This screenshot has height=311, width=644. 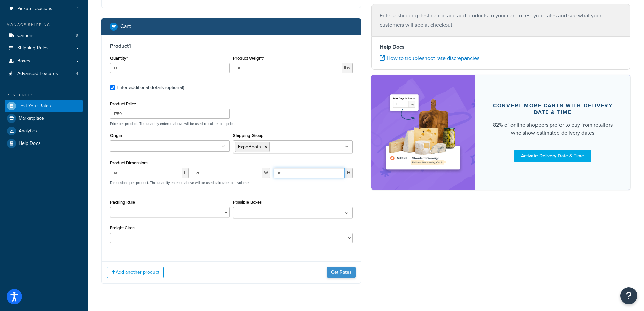 I want to click on label: Possible Boxes, so click(x=247, y=202).